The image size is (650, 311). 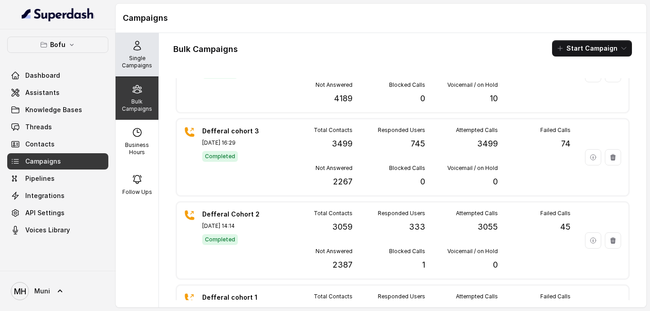 I want to click on a: Integrations, so click(x=58, y=195).